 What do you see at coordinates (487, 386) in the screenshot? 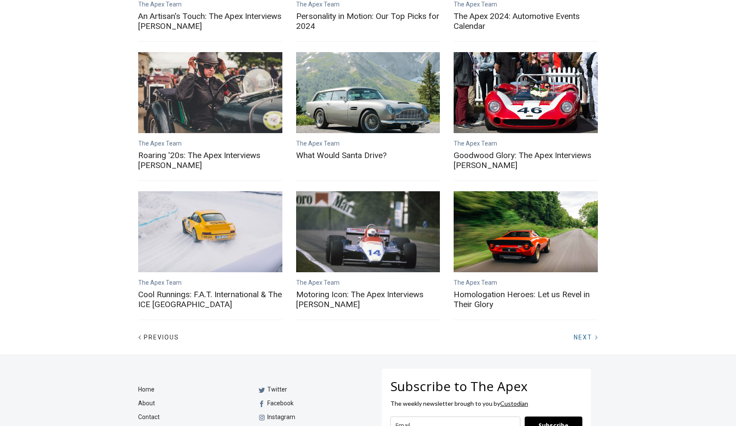
I see `h4: Subscribe to The Apex` at bounding box center [487, 386].